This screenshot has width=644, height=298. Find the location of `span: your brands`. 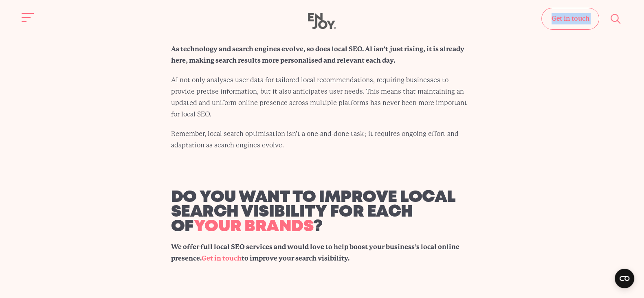

span: your brands is located at coordinates (254, 227).